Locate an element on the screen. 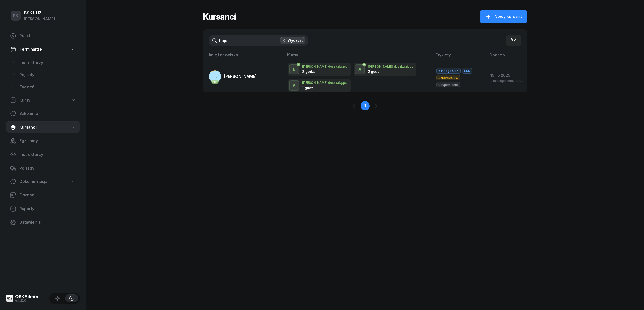 Image resolution: width=644 pixels, height=310 pixels. div: v4.0.0 is located at coordinates (26, 300).